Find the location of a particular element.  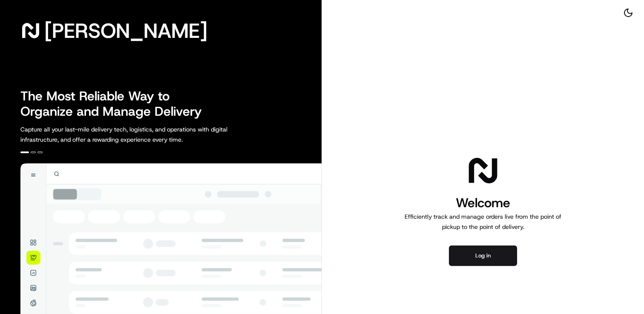

h2: The Most Reliable Way to Organize and Manage Delivery is located at coordinates (116, 104).